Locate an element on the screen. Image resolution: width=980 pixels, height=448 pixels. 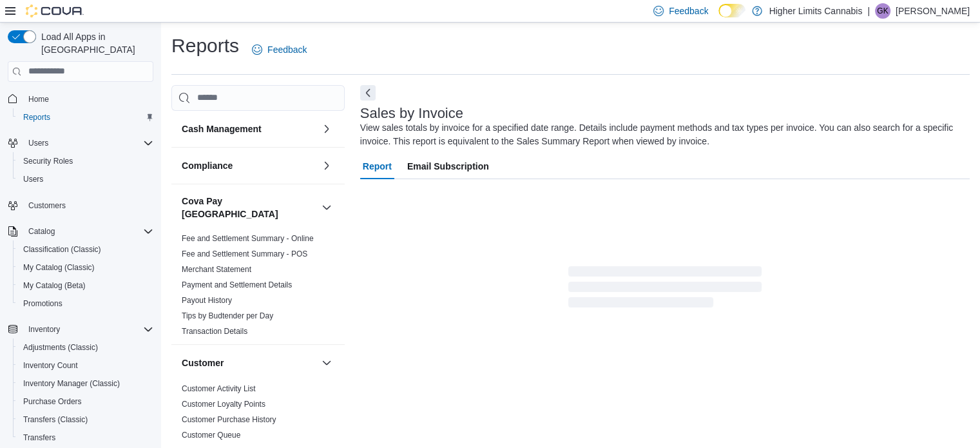
button: Next is located at coordinates (368, 93).